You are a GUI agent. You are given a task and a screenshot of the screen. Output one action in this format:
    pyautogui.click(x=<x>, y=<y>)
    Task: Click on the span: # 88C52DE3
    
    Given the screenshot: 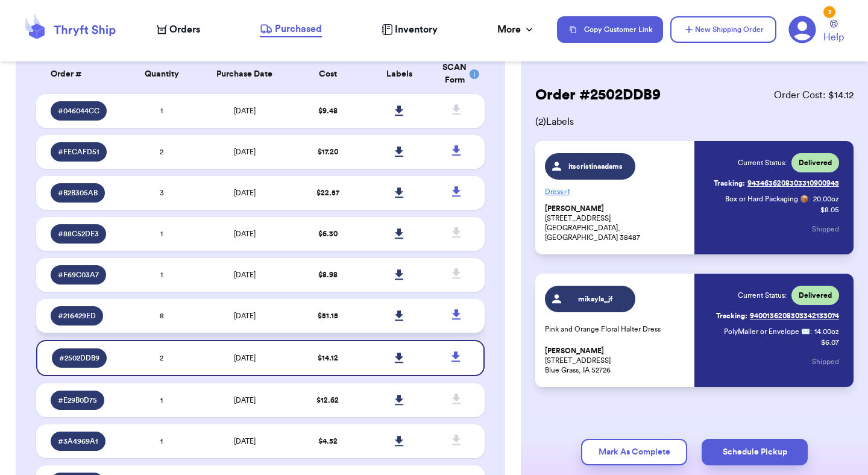 What is the action you would take?
    pyautogui.click(x=78, y=234)
    